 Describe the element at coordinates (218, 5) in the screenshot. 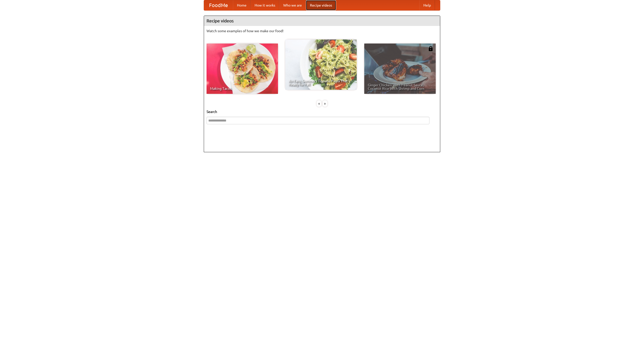

I see `a: FoodMe` at that location.